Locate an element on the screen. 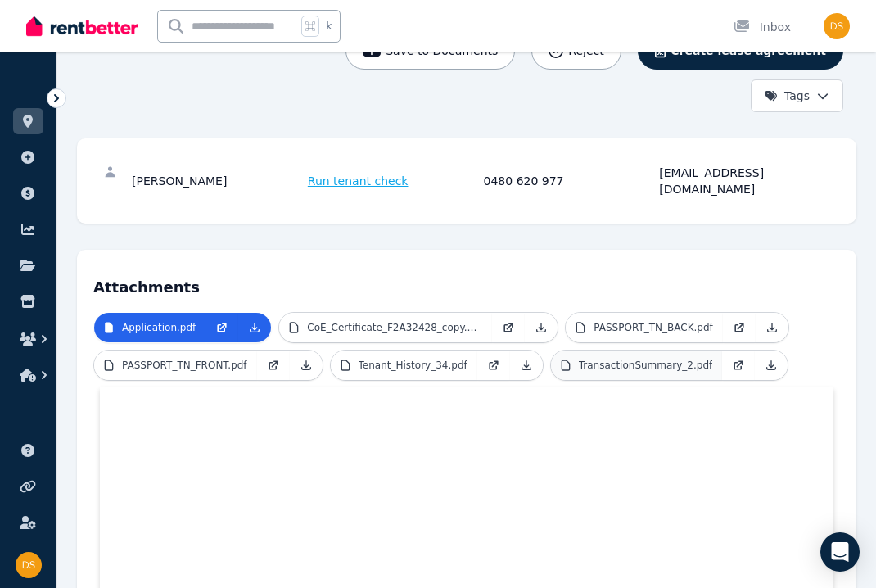 Image resolution: width=876 pixels, height=588 pixels. p: Tenant_History_34.pdf is located at coordinates (412, 365).